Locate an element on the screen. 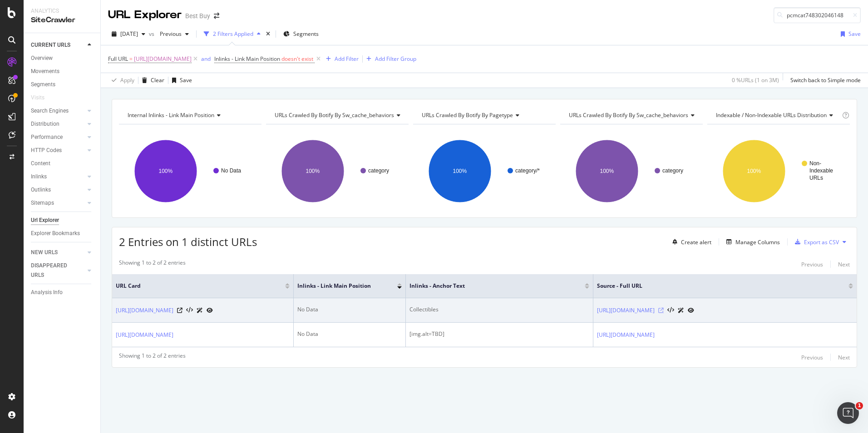  span: Full URL is located at coordinates (118, 59).